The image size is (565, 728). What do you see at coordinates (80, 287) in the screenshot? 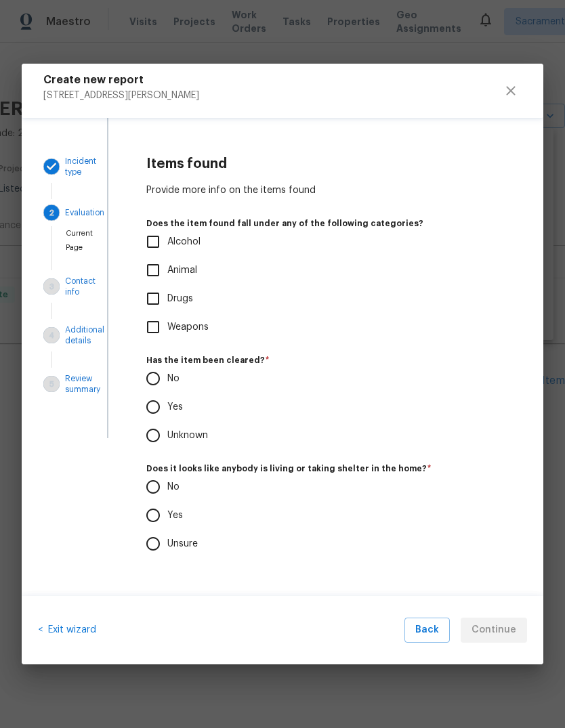
I see `p: Contact info` at bounding box center [80, 287].